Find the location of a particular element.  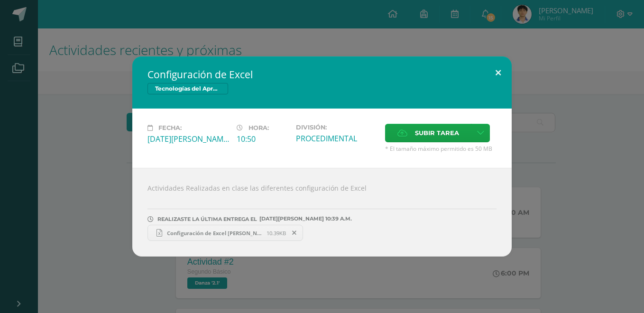

span: Tecnologías del Aprendizaje y la Comunicación is located at coordinates (188, 89).